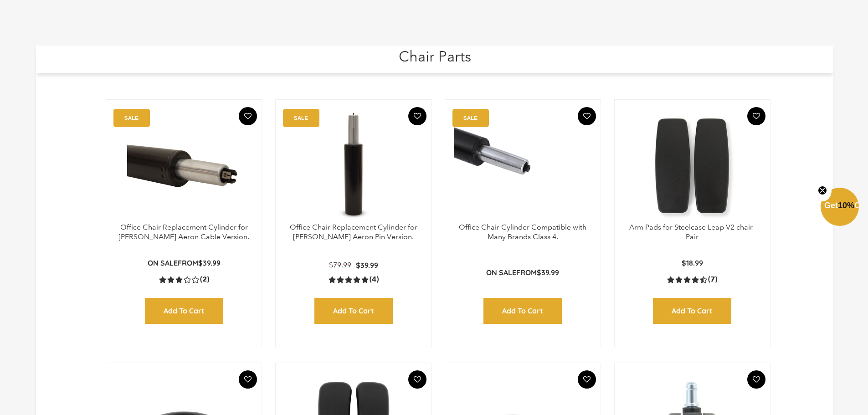 The width and height of the screenshot is (868, 415). What do you see at coordinates (692, 232) in the screenshot?
I see `a: Arm Pads for Steelcase Leap V2 chair- Pair` at bounding box center [692, 232].